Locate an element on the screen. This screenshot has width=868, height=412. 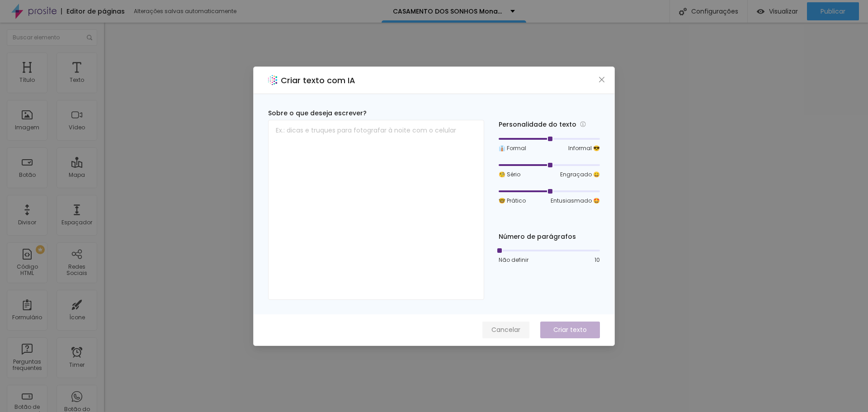
div: Número de parágrafos is located at coordinates (549, 236).